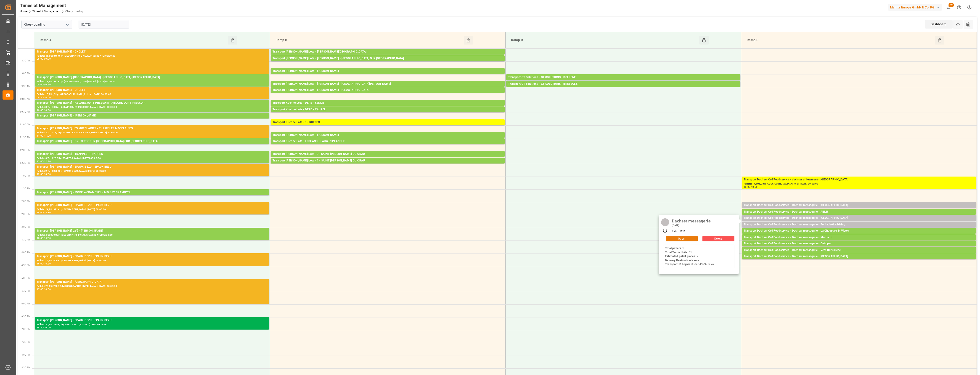 The height and width of the screenshot is (375, 980). Describe the element at coordinates (673, 248) in the screenshot. I see `b: Total pallets` at that location.